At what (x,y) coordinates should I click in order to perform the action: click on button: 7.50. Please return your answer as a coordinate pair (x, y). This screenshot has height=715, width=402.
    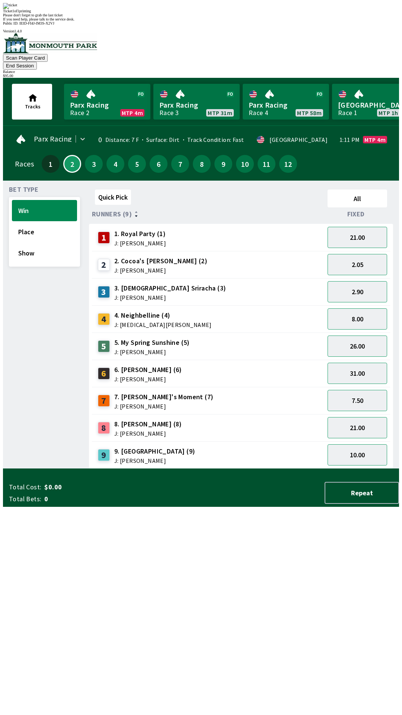
    Looking at the image, I should click on (358, 401).